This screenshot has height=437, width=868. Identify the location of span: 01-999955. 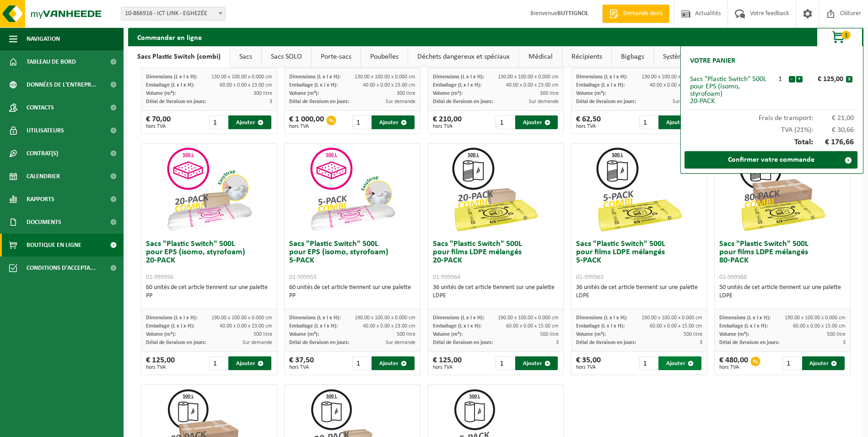
(303, 277).